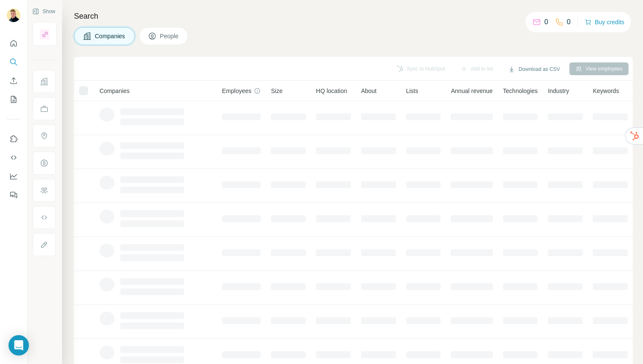 This screenshot has width=643, height=364. What do you see at coordinates (606, 91) in the screenshot?
I see `span: Keywords` at bounding box center [606, 91].